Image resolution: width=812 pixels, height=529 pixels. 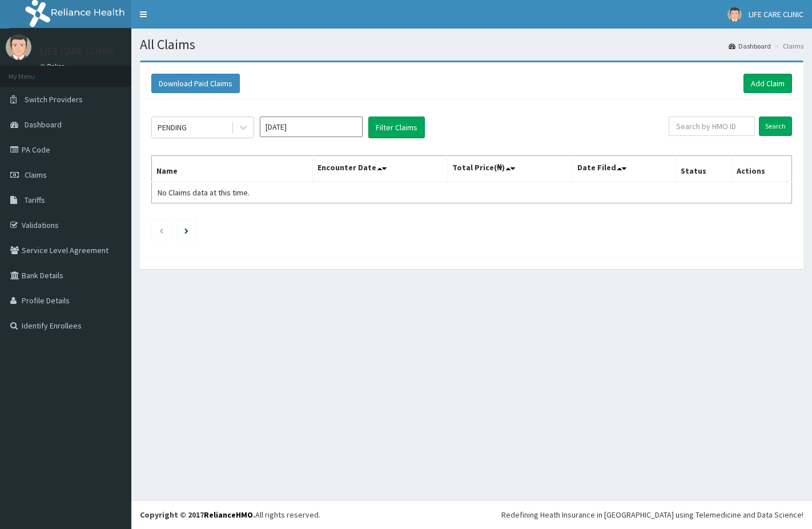 I want to click on button: Download Paid Claims, so click(x=195, y=83).